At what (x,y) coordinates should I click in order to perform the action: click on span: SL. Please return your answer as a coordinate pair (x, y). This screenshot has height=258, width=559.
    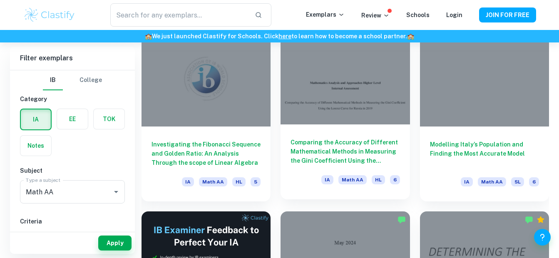
    Looking at the image, I should click on (517, 182).